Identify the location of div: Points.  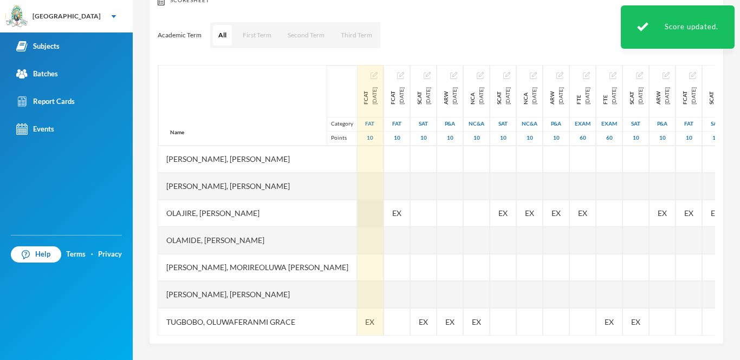
(342, 138).